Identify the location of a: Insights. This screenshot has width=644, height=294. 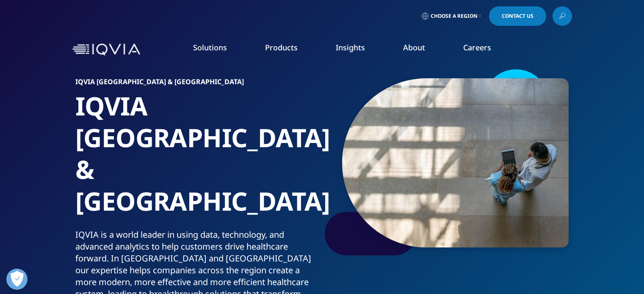
(350, 47).